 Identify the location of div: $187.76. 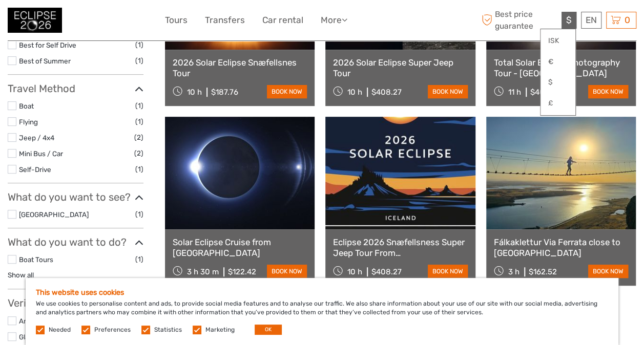
(224, 92).